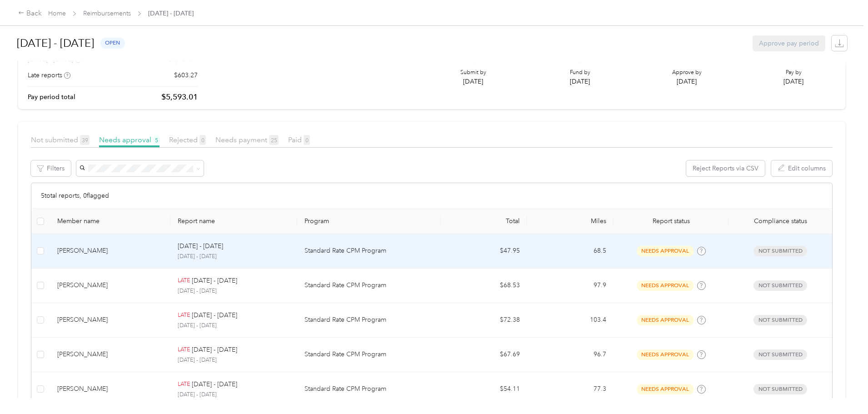 The width and height of the screenshot is (868, 414). Describe the element at coordinates (111, 221) in the screenshot. I see `th: Member name` at that location.